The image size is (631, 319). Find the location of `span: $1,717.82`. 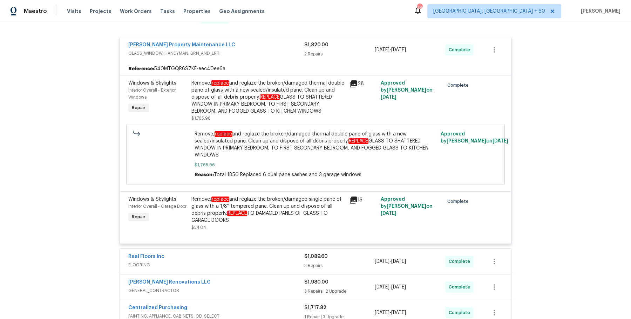

span: $1,717.82 is located at coordinates (315, 308).